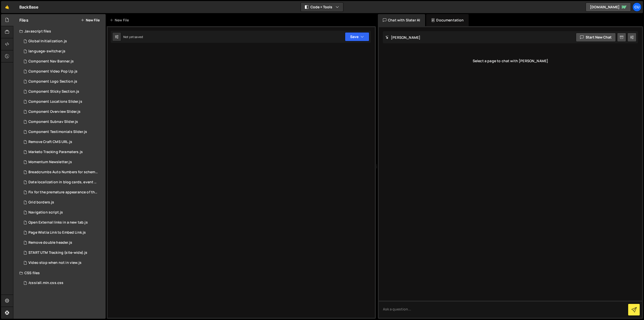  Describe the element at coordinates (120, 20) in the screenshot. I see `div: New File` at that location.